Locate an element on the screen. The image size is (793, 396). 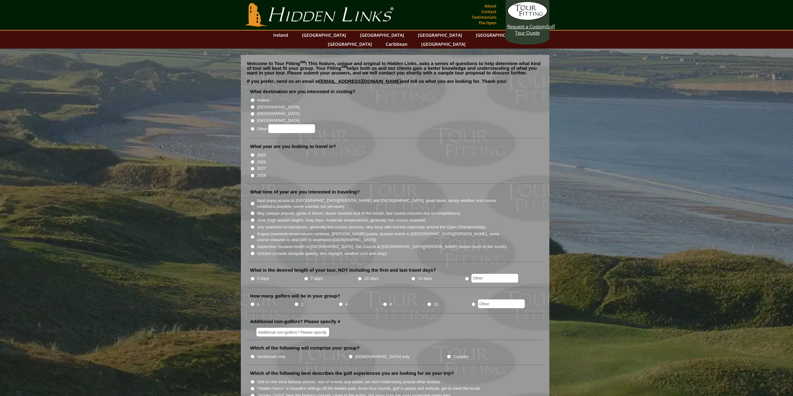
label: Additional non-golfers? Please specify # is located at coordinates (295, 322).